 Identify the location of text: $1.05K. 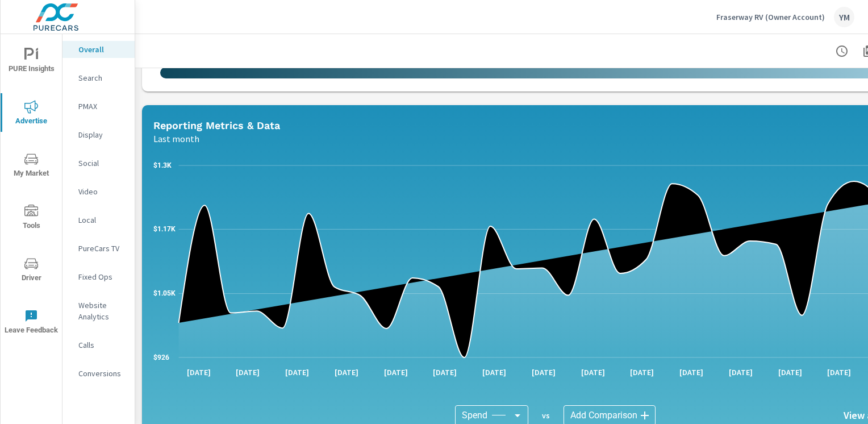
(165, 294).